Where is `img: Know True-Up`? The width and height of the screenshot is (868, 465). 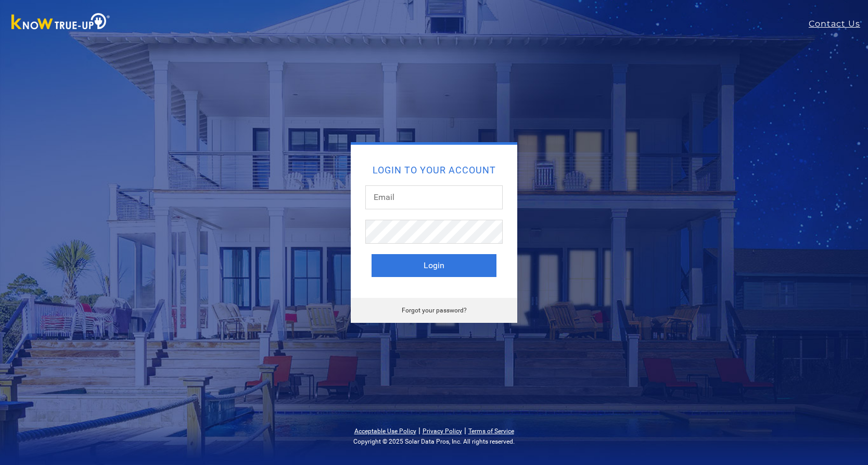
img: Know True-Up is located at coordinates (61, 23).